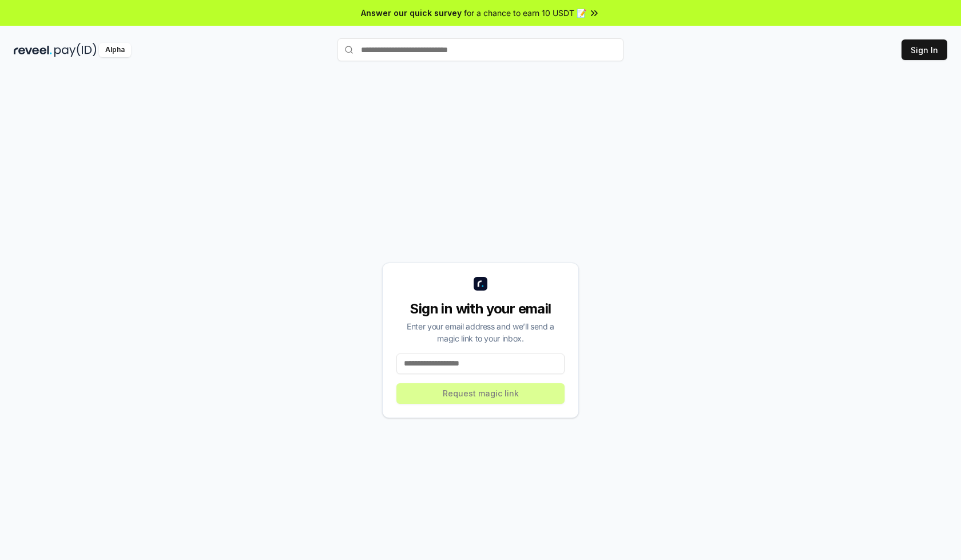 The height and width of the screenshot is (560, 961). I want to click on div: Alpha, so click(115, 50).